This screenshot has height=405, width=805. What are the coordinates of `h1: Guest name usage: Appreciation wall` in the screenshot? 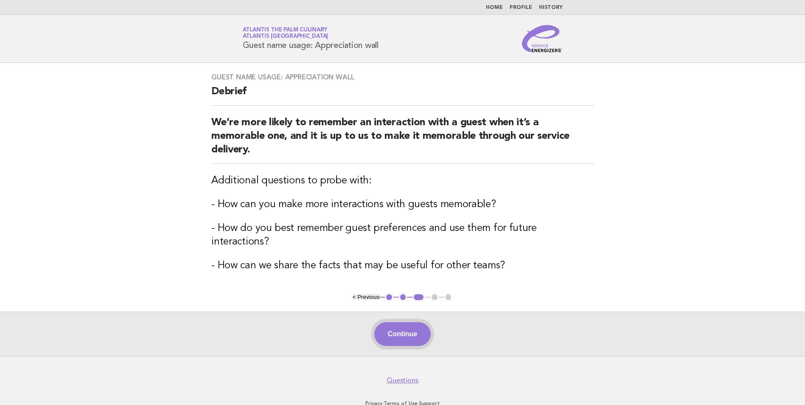 It's located at (311, 39).